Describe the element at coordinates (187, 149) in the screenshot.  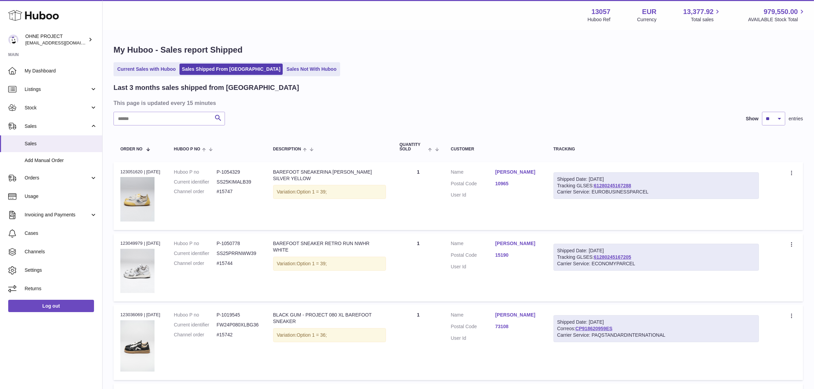
I see `span: Huboo P no` at that location.